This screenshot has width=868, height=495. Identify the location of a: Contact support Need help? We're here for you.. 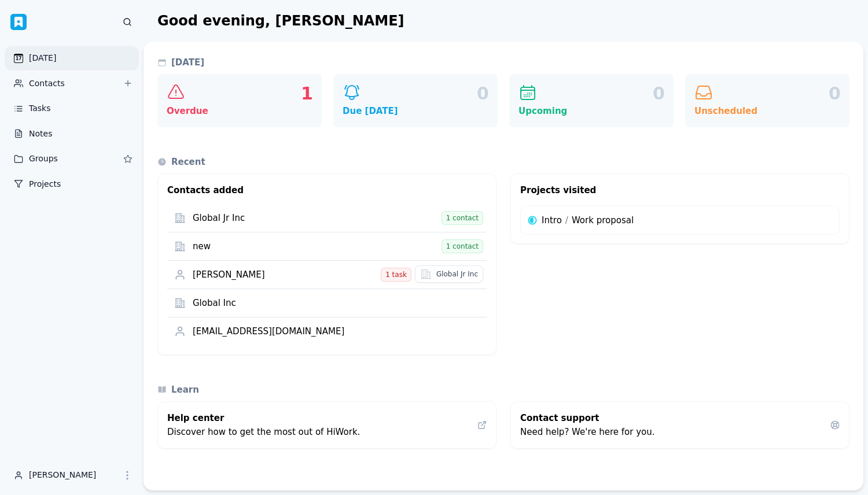
(680, 425).